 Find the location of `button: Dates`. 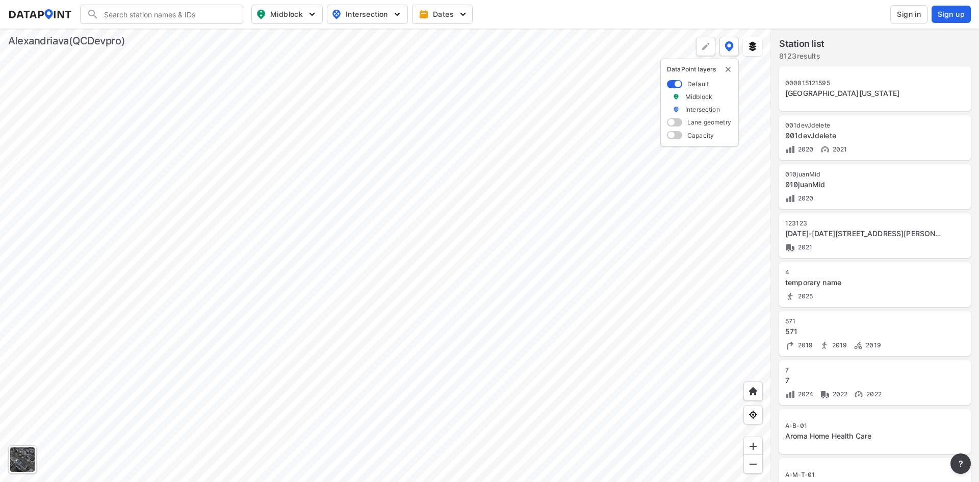

button: Dates is located at coordinates (442, 14).